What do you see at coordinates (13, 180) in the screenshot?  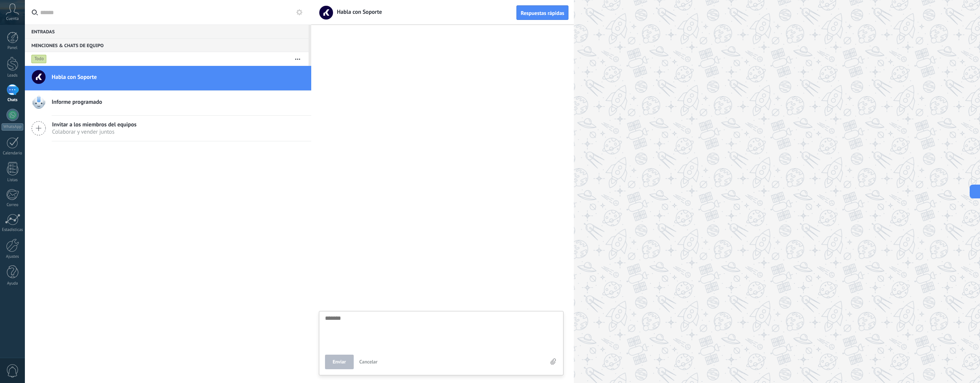 I see `div: Listas` at bounding box center [13, 180].